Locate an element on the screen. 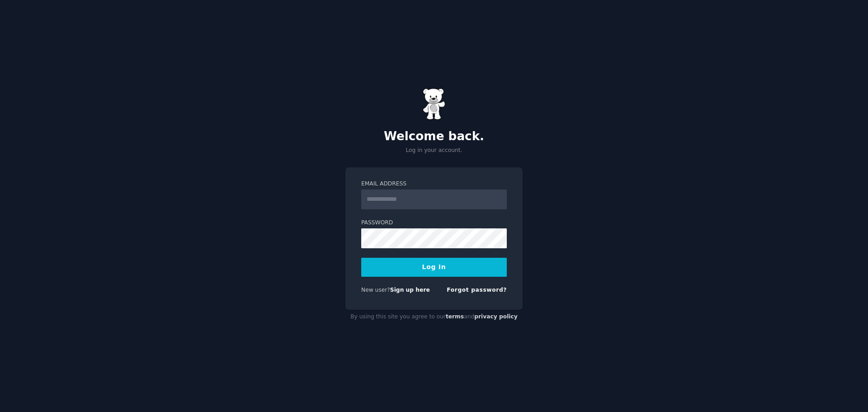 Image resolution: width=868 pixels, height=412 pixels. a: Sign up here is located at coordinates (410, 290).